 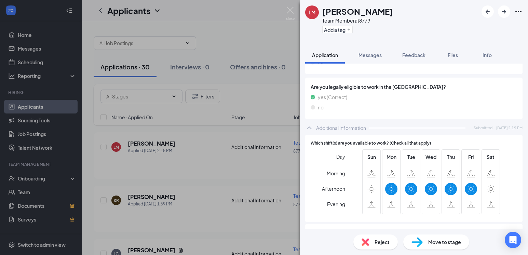 I want to click on span: Sat, so click(x=491, y=157).